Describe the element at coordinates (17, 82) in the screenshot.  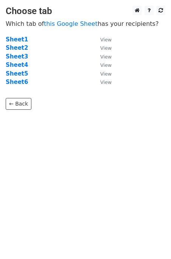
I see `strong: Sheet6` at that location.